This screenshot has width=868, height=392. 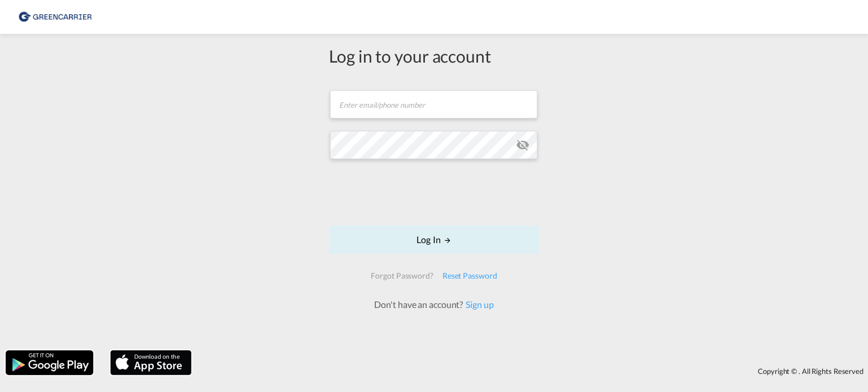 What do you see at coordinates (478, 304) in the screenshot?
I see `a: Sign up` at bounding box center [478, 304].